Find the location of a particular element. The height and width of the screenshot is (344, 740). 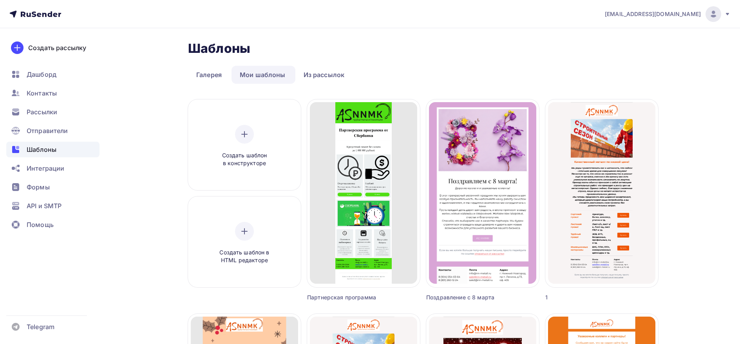

span: Формы is located at coordinates (38, 187).